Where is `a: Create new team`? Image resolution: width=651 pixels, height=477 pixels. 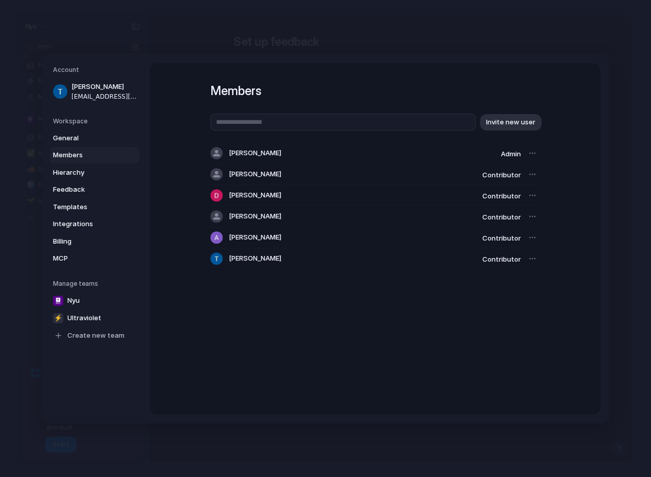
a: Create new team is located at coordinates (95, 335).